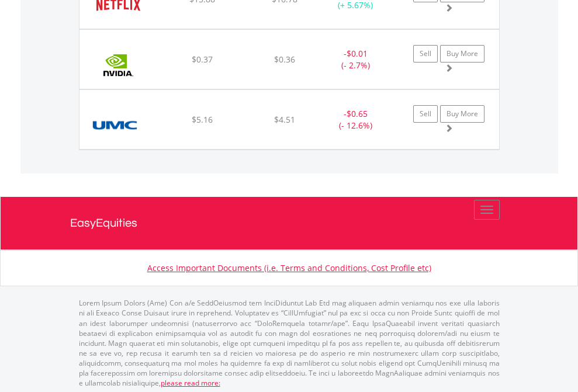 The width and height of the screenshot is (578, 392). I want to click on span: $0.36, so click(285, 59).